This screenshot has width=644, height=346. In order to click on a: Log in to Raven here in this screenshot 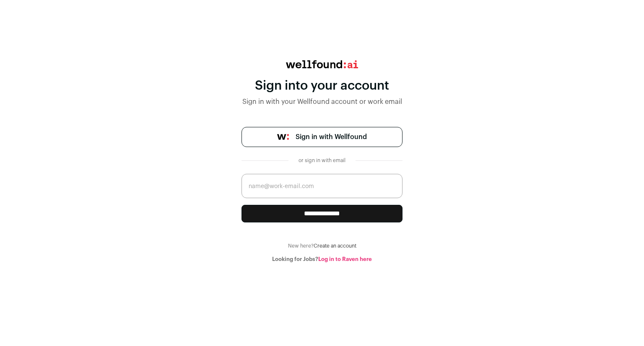, I will do `click(345, 258)`.